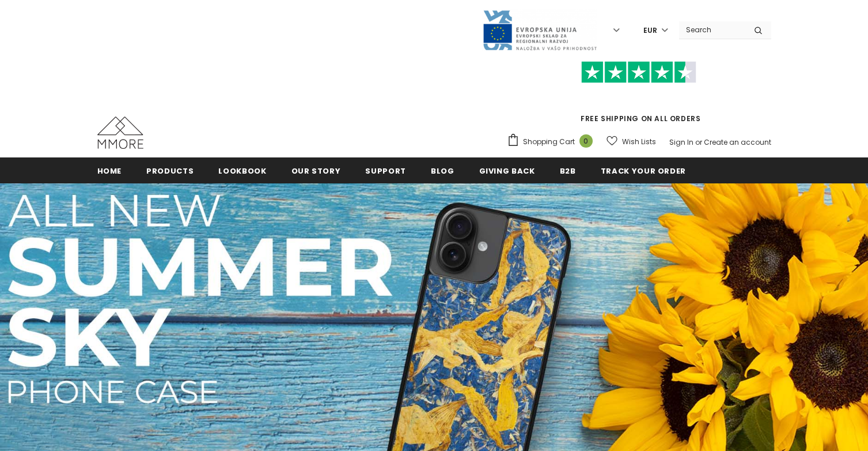 This screenshot has height=451, width=868. Describe the element at coordinates (109, 171) in the screenshot. I see `span: Home` at that location.